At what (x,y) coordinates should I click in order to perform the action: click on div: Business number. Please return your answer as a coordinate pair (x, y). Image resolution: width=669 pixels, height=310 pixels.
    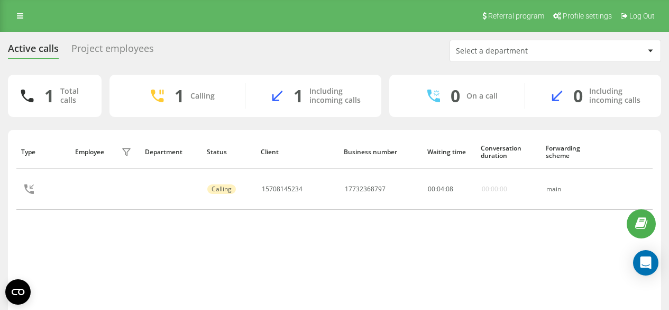
    Looking at the image, I should click on (380, 152).